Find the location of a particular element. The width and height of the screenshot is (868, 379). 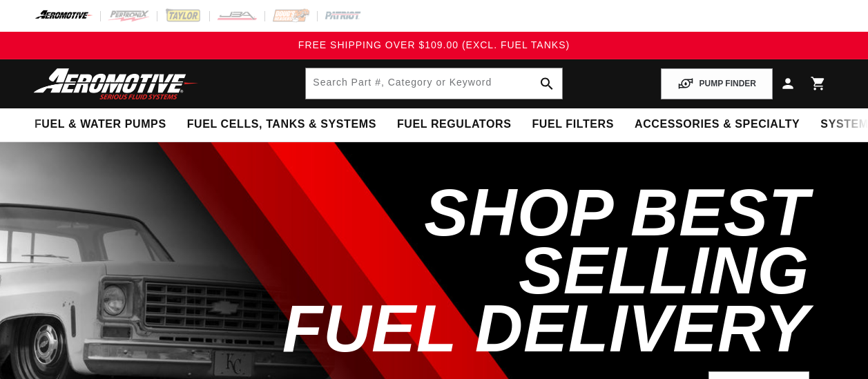

summary: Fuel Cells, Tanks & Systems is located at coordinates (282, 125).